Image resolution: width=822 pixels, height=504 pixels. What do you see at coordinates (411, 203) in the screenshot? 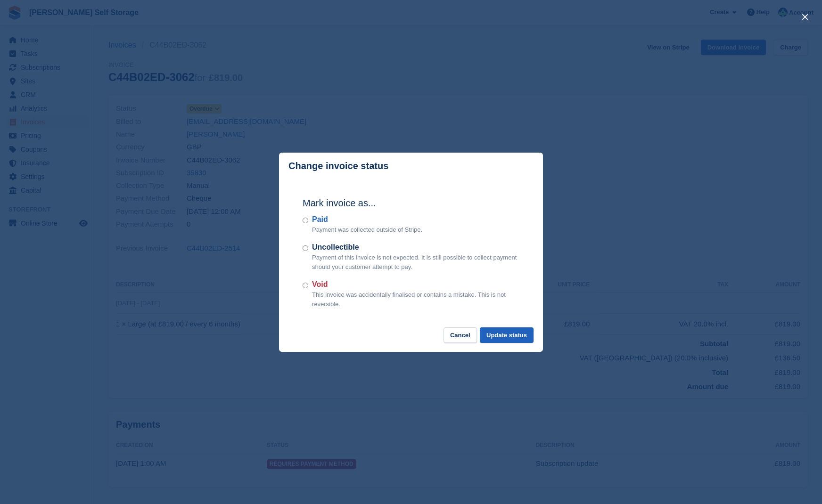
I see `h2: Mark invoice as...` at bounding box center [411, 203].